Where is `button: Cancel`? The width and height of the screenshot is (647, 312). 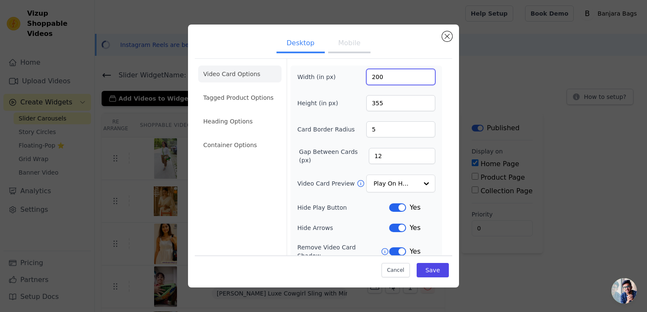 button: Cancel is located at coordinates (395, 270).